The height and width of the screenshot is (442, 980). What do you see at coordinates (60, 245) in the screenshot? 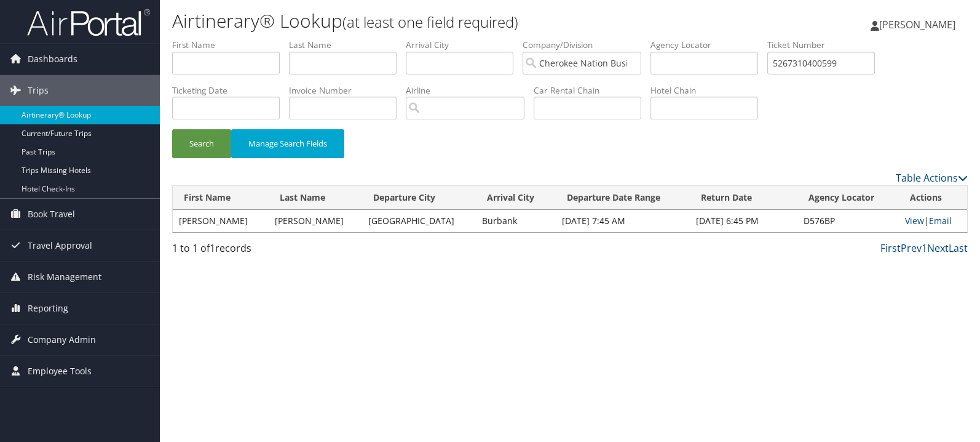
I see `span: Travel Approval` at bounding box center [60, 245].